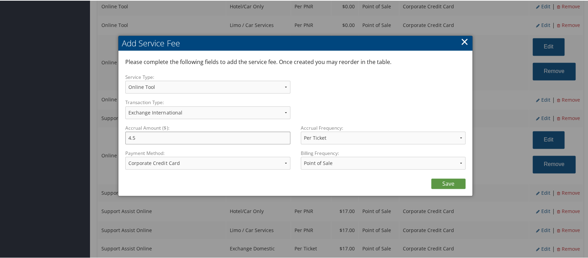  Describe the element at coordinates (295, 43) in the screenshot. I see `h2: Add Service Fee` at that location.